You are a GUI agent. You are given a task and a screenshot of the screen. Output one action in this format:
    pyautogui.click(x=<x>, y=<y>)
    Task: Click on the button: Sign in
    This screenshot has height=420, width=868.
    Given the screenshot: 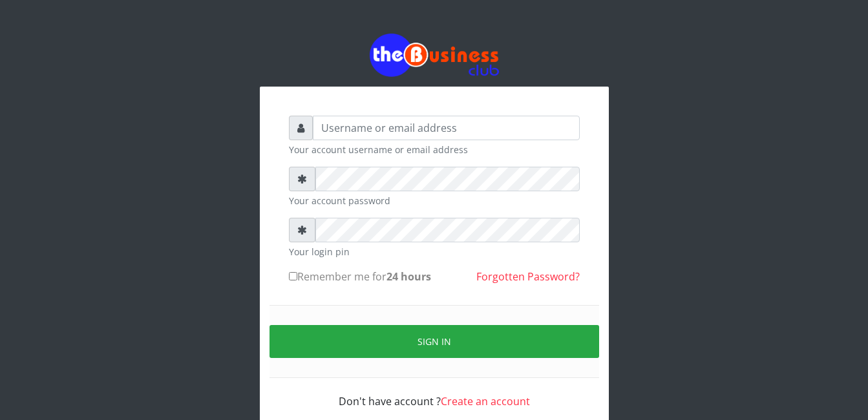 What is the action you would take?
    pyautogui.click(x=434, y=341)
    